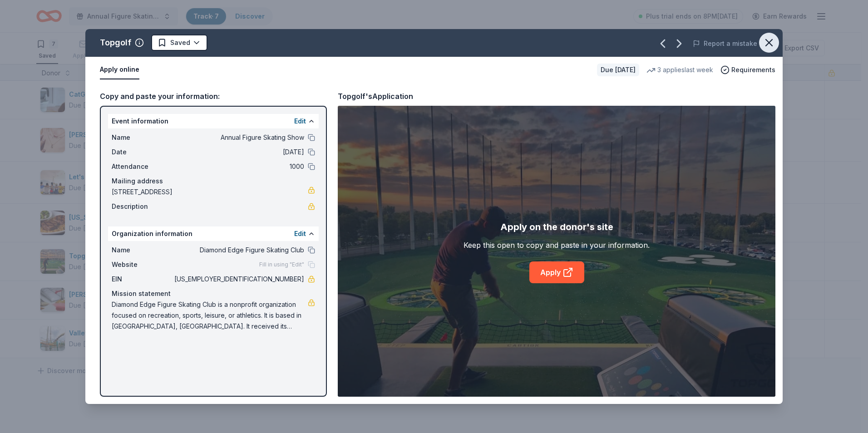  I want to click on span: Date, so click(142, 152).